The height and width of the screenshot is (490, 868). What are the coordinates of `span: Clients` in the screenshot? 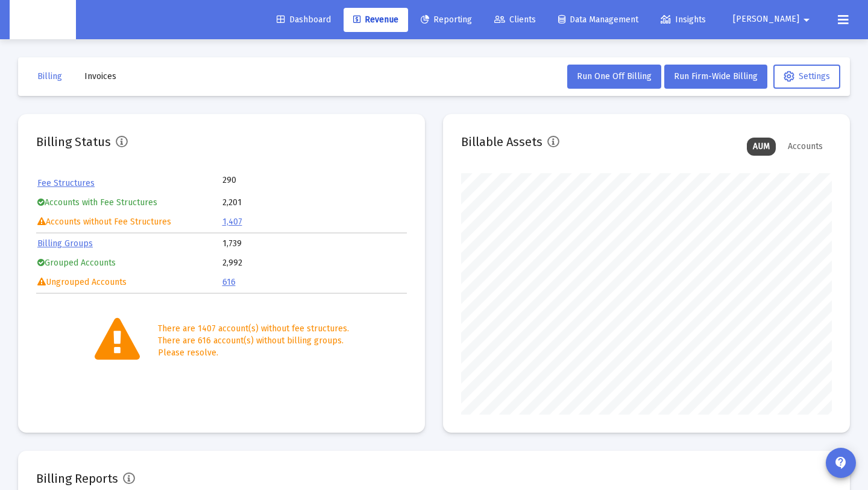 It's located at (515, 19).